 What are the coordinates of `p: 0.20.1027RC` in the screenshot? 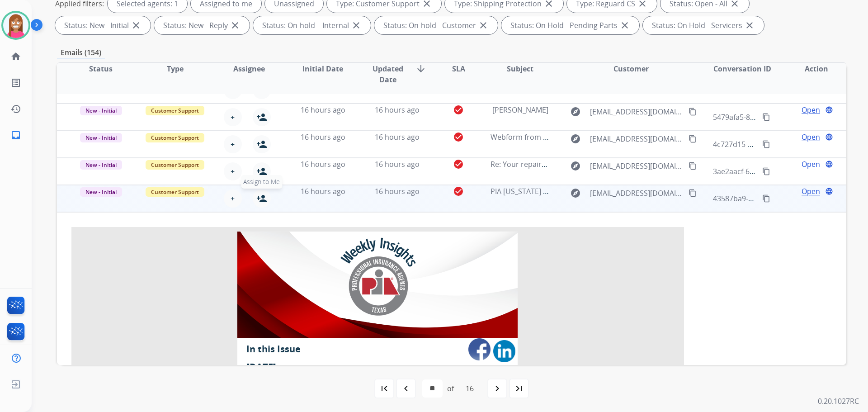 It's located at (839, 401).